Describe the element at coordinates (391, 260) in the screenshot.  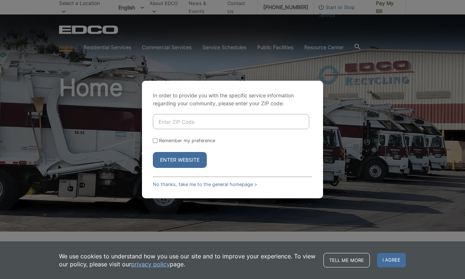
I see `span: I agree` at that location.